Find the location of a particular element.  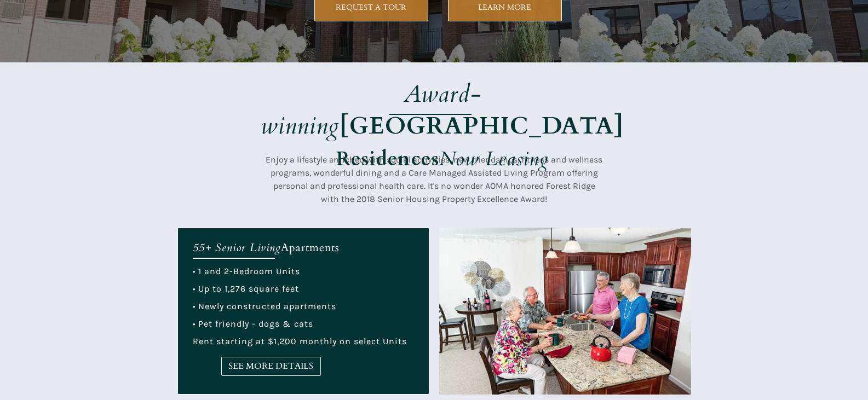

strong: Residences is located at coordinates (388, 159).